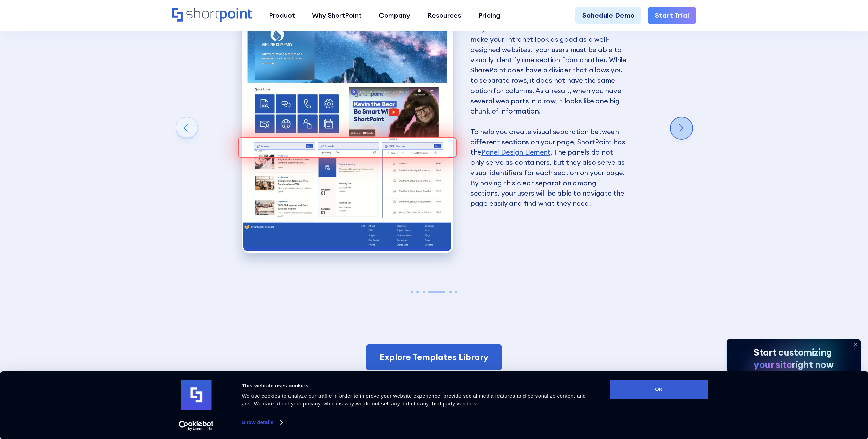 This screenshot has width=868, height=439. What do you see at coordinates (608, 15) in the screenshot?
I see `a: Schedule Demo` at bounding box center [608, 15].